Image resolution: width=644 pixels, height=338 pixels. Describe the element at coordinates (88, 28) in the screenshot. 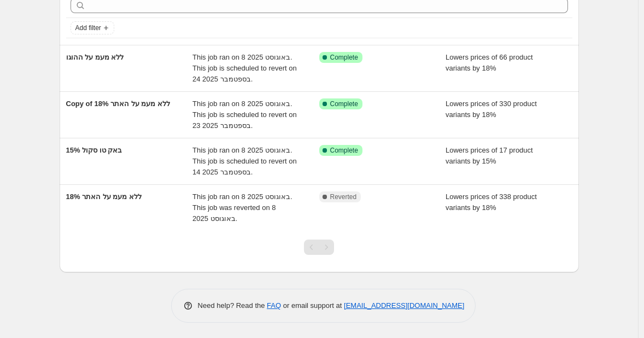

I see `span: Add filter` at that location.